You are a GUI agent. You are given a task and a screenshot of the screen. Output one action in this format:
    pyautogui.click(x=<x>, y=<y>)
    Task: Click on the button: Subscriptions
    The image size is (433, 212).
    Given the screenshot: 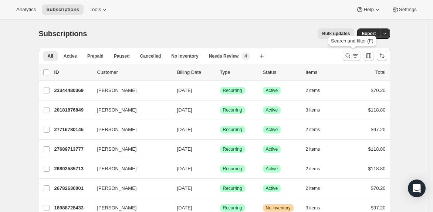 What is the action you would take?
    pyautogui.click(x=62, y=10)
    